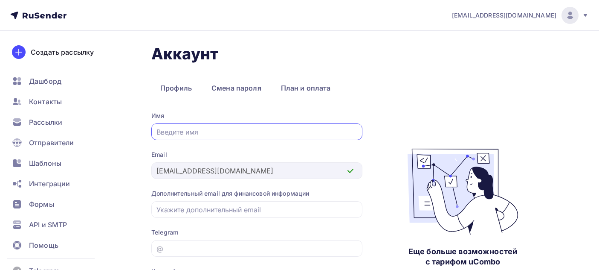  Describe the element at coordinates (62, 52) in the screenshot. I see `div: Создать рассылку` at that location.